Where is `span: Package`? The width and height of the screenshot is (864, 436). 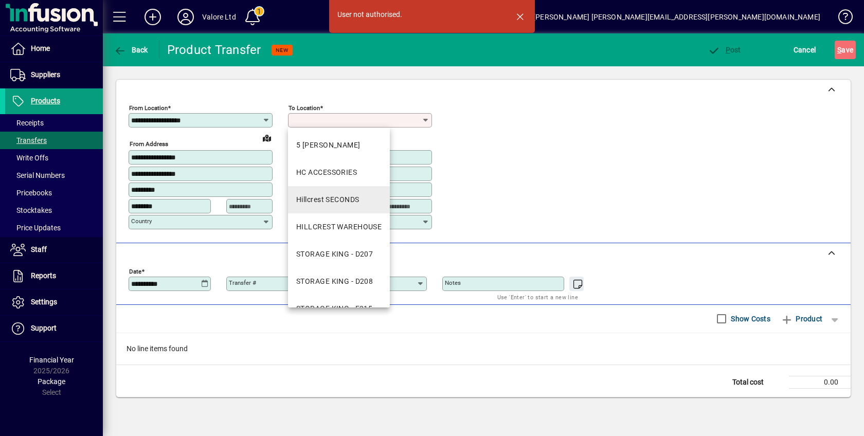 span: Package is located at coordinates (51, 381).